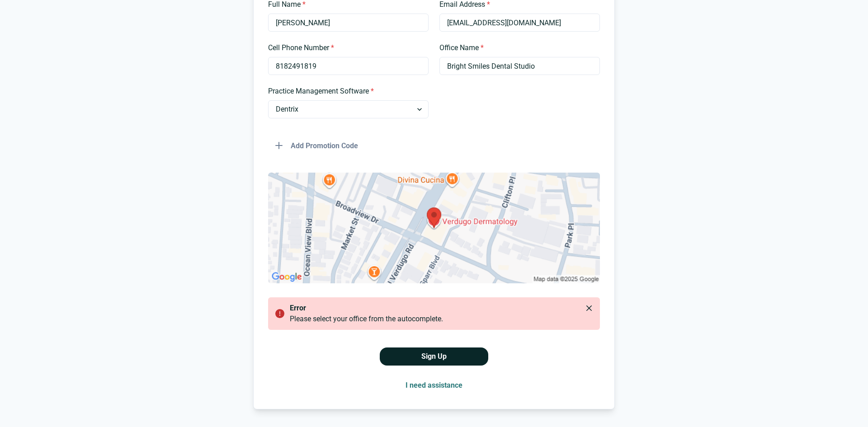 The height and width of the screenshot is (427, 868). I want to click on label: Cell Phone Number, so click(346, 48).